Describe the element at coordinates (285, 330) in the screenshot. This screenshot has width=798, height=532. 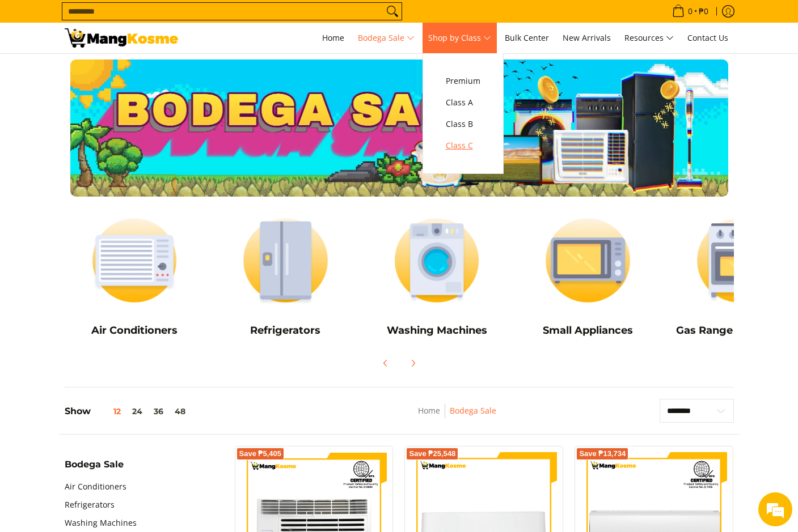
I see `h5: Refrigerators` at that location.